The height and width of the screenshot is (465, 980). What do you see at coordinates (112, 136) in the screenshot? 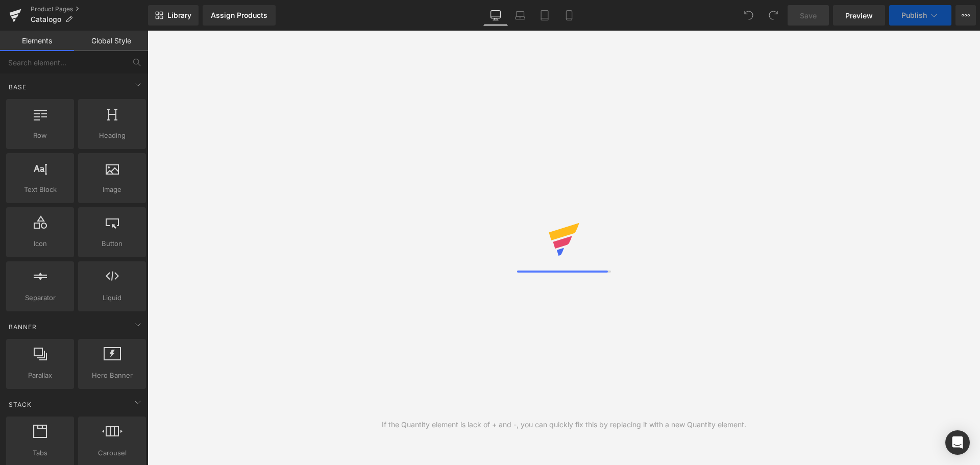
I see `span: Heading` at bounding box center [112, 136].